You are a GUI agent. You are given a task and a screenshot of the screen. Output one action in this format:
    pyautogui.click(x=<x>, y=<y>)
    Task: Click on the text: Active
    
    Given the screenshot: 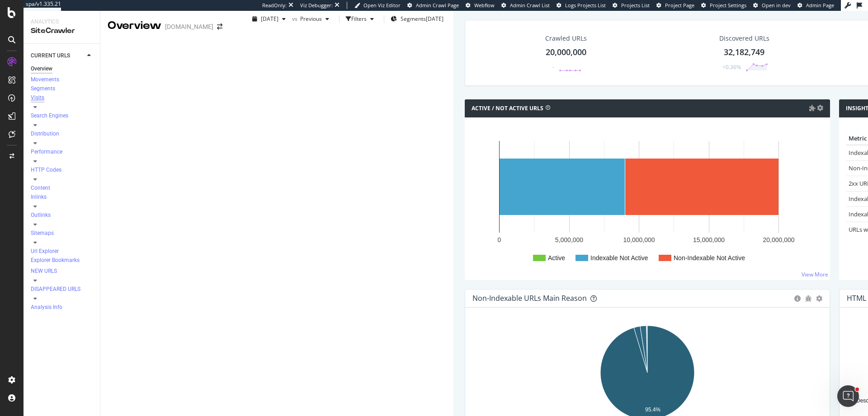 What is the action you would take?
    pyautogui.click(x=557, y=258)
    